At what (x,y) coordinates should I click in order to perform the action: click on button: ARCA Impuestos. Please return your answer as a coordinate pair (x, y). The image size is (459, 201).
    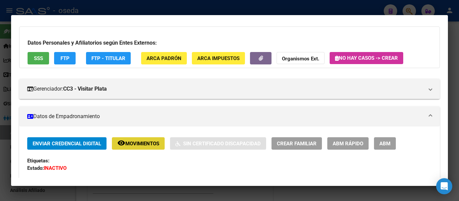
    Looking at the image, I should click on (218, 58).